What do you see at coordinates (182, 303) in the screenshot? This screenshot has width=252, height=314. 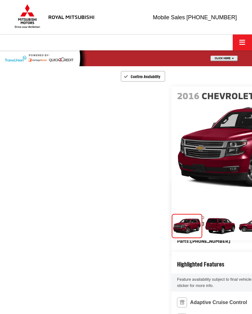 I see `img: Adaptive Cruise Control` at bounding box center [182, 303].